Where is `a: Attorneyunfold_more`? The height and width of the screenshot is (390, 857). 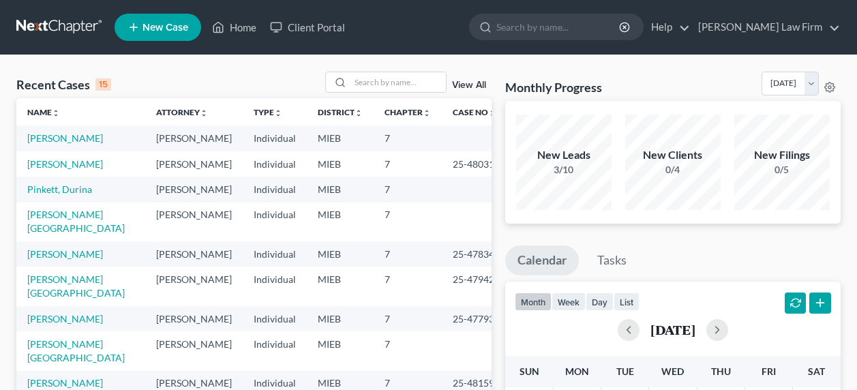 a: Attorneyunfold_more is located at coordinates (182, 112).